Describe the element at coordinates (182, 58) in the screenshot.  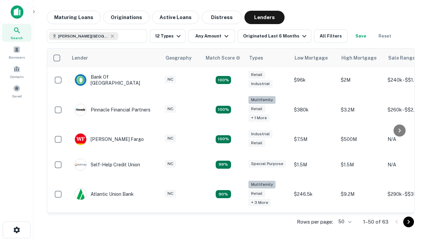
I see `th: Geography` at that location.